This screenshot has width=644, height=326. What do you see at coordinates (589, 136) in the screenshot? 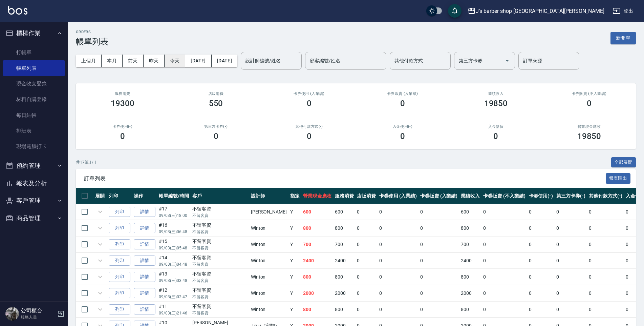
I see `h3: 19850` at bounding box center [589, 136].